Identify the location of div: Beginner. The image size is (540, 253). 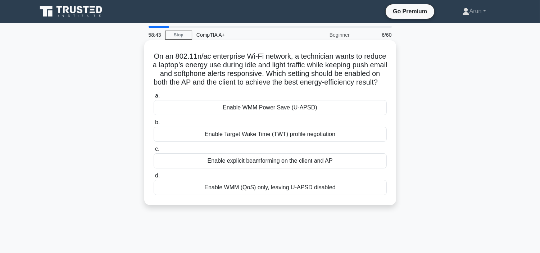
(323, 35).